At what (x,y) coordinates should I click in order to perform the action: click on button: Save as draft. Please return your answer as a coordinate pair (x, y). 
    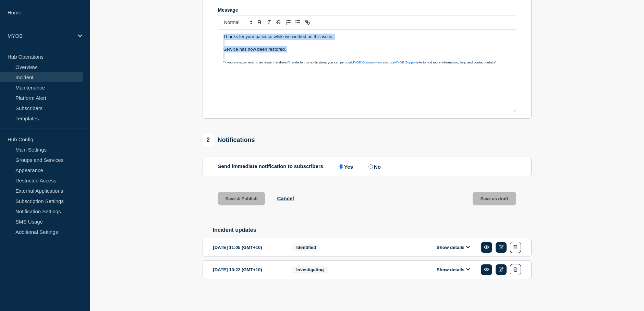
    Looking at the image, I should click on (494, 198).